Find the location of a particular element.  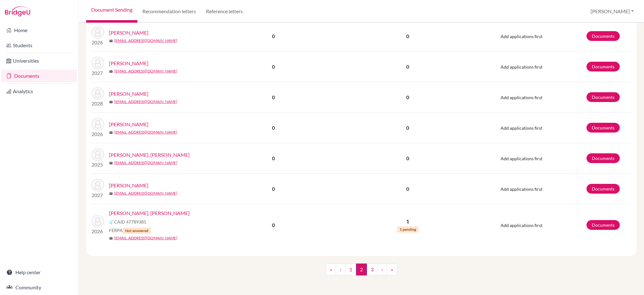

a: Universities is located at coordinates (39, 61).